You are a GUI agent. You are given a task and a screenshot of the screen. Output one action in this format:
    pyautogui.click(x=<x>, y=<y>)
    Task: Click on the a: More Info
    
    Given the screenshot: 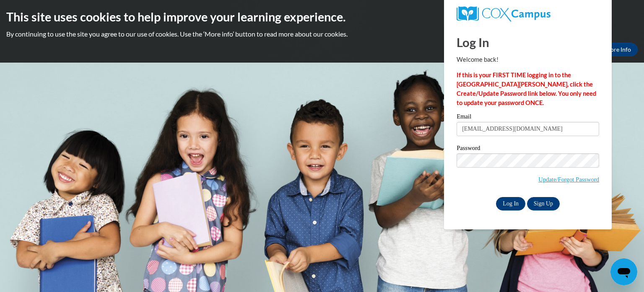 What is the action you would take?
    pyautogui.click(x=618, y=50)
    